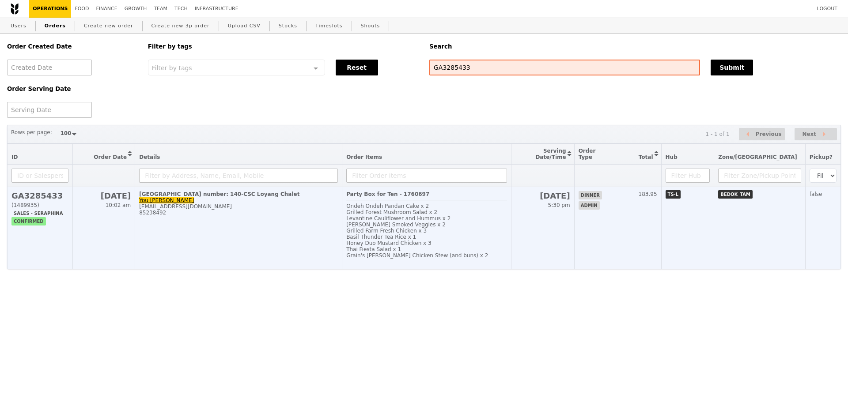 The height and width of the screenshot is (417, 848). What do you see at coordinates (587, 154) in the screenshot?
I see `span: Order Type` at bounding box center [587, 154].